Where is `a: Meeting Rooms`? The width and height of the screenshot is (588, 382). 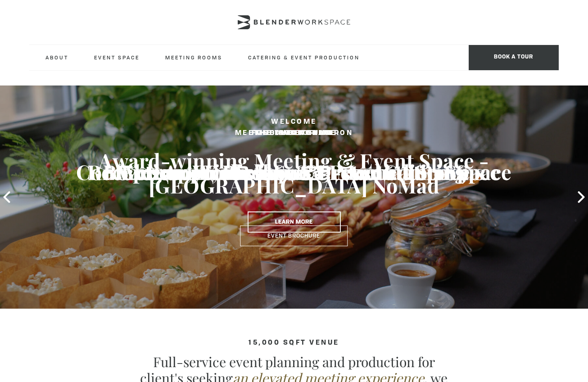 a: Meeting Rooms is located at coordinates (194, 57).